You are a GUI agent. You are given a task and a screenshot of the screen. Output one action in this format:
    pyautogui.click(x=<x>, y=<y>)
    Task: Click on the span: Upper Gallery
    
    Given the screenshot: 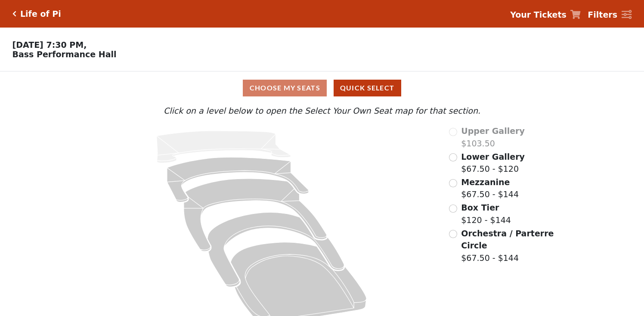 What is the action you would take?
    pyautogui.click(x=493, y=131)
    